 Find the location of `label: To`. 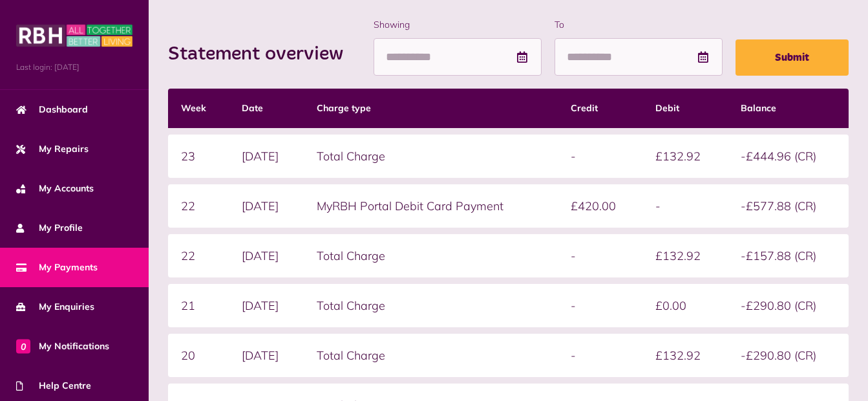

label: To is located at coordinates (639, 24).